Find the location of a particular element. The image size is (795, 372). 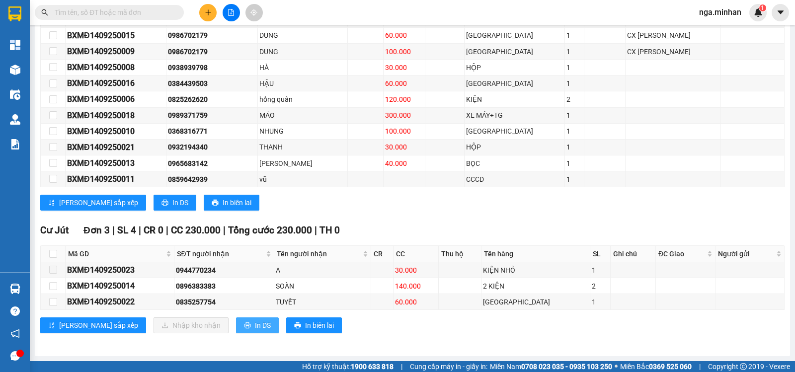

input: Tìm tên, số ĐT hoặc mã đơn is located at coordinates (113, 12).